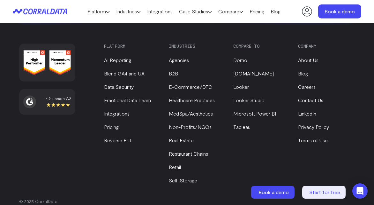 Image resolution: width=374 pixels, height=205 pixels. Describe the element at coordinates (190, 127) in the screenshot. I see `a: Non-Profits/NGOs` at that location.